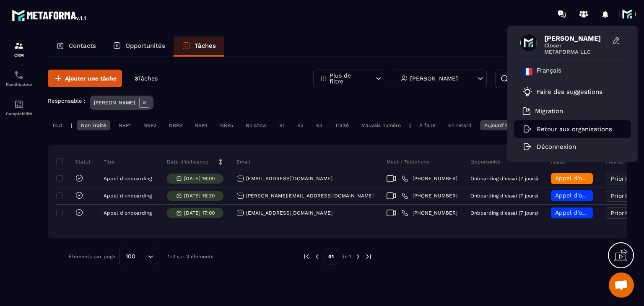 This screenshot has width=644, height=306. I want to click on p: Français, so click(549, 72).